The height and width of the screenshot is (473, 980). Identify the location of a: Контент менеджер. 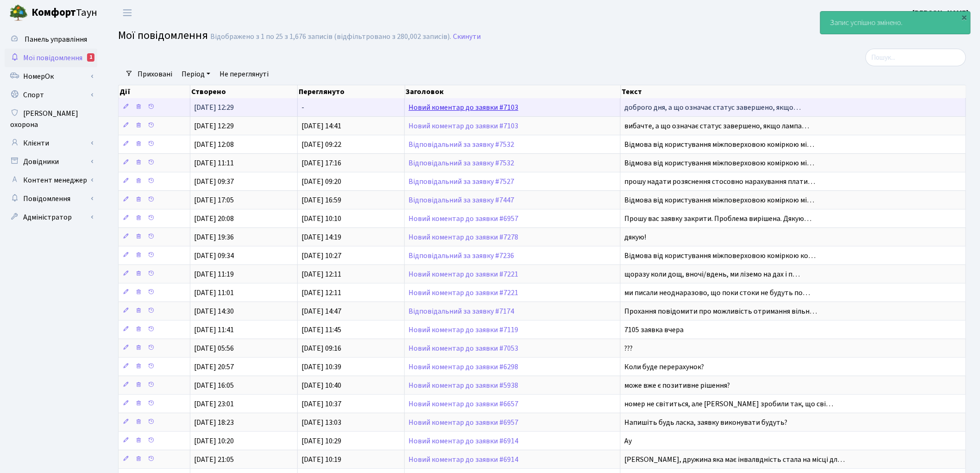
(51, 181).